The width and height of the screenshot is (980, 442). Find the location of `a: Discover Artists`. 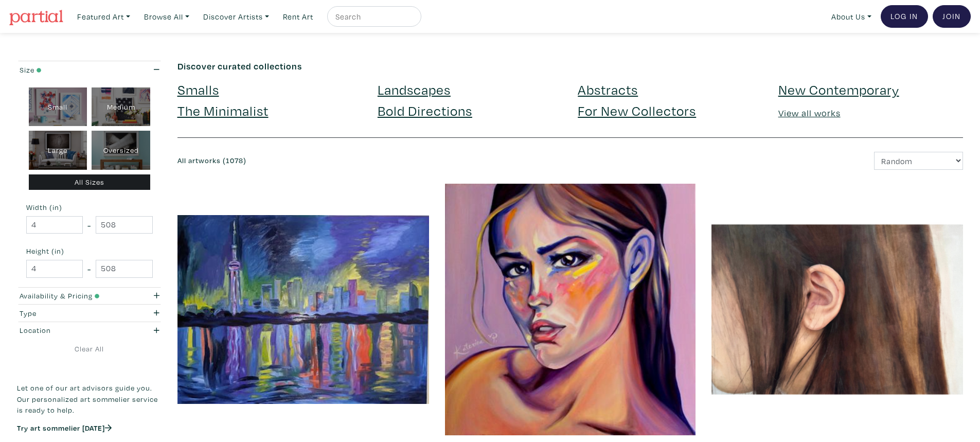

a: Discover Artists is located at coordinates (236, 17).